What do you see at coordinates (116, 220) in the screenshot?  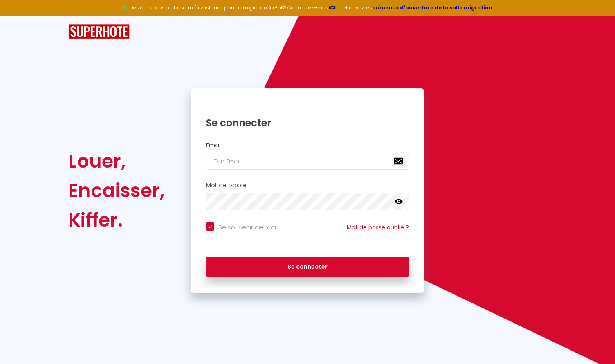 I see `div: Kiffer.` at bounding box center [116, 220].